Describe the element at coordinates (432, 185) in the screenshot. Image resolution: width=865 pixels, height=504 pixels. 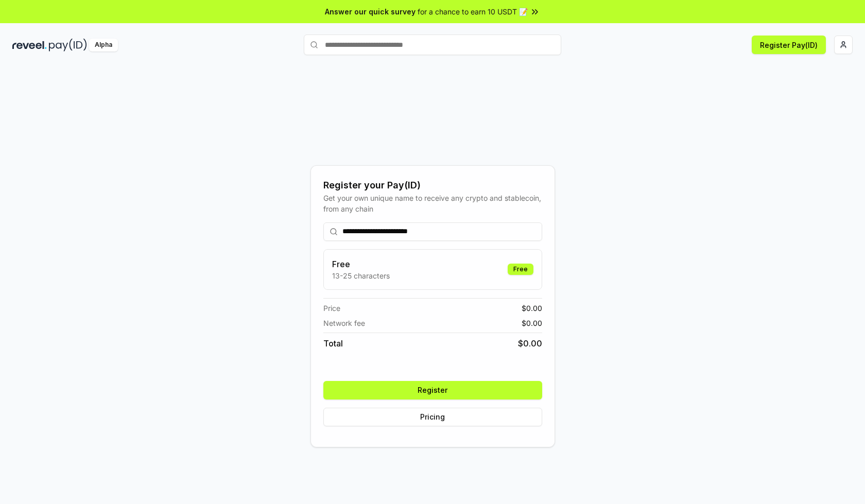
I see `div: Register your Pay(ID)` at that location.